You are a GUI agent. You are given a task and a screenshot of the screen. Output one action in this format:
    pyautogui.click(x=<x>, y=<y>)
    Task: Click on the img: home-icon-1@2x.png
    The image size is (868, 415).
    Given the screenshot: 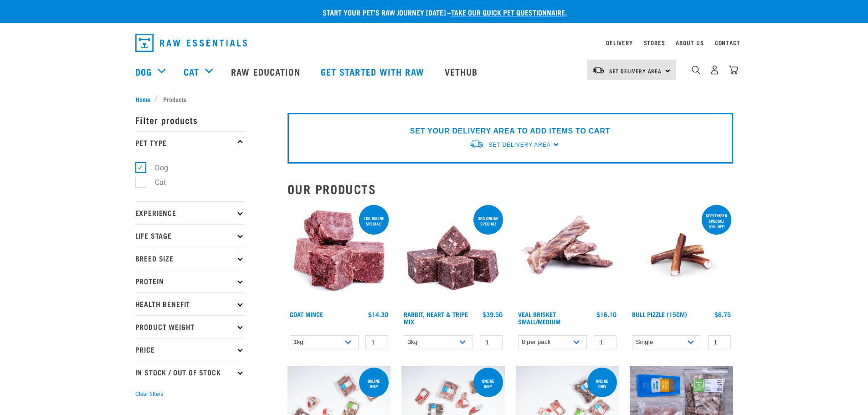 What is the action you would take?
    pyautogui.click(x=696, y=70)
    